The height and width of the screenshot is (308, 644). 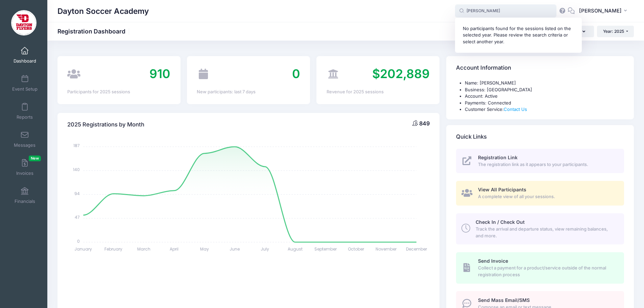 I want to click on tspan: 47, so click(x=78, y=217).